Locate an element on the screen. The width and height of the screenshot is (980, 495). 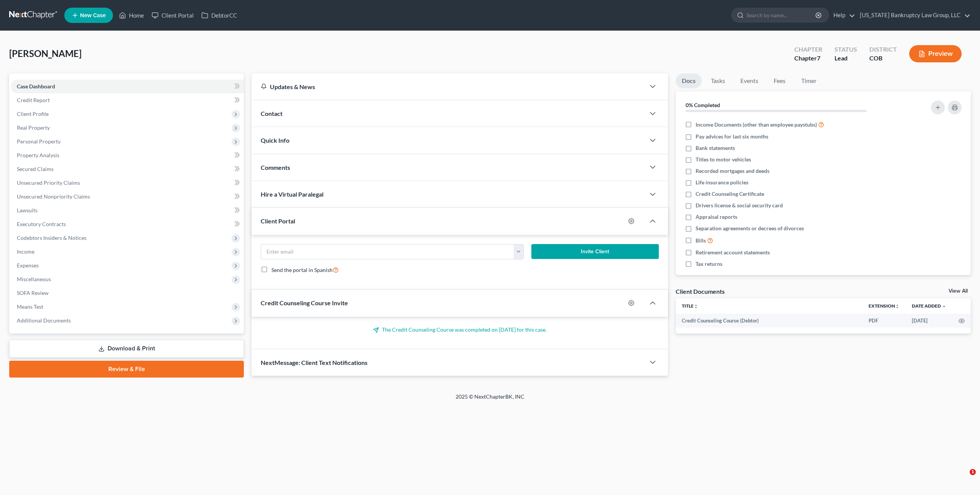
a: Extensionunfold_more is located at coordinates (884, 306).